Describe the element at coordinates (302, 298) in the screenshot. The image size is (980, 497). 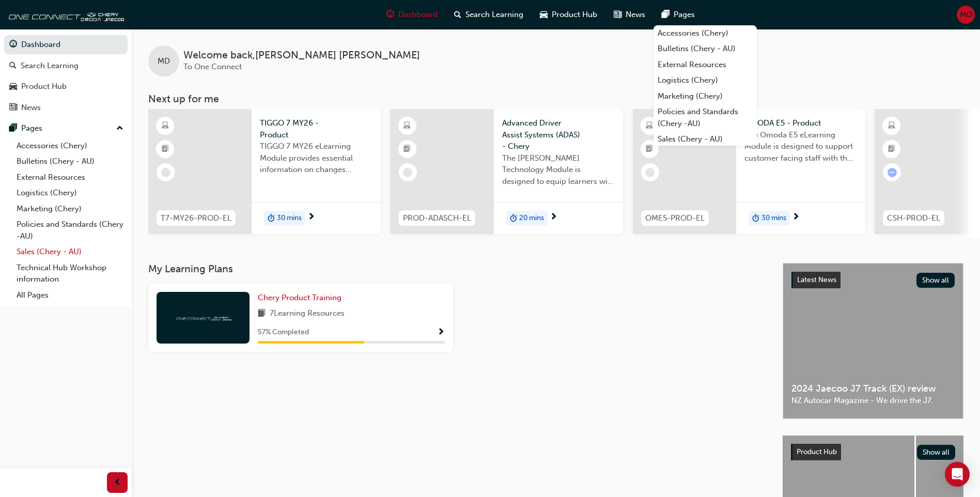
I see `a: Chery Product Training` at that location.